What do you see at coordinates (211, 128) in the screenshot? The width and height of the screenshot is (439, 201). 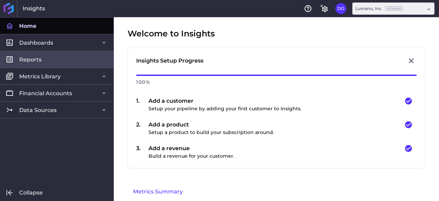 I see `div: Add a product` at bounding box center [211, 128].